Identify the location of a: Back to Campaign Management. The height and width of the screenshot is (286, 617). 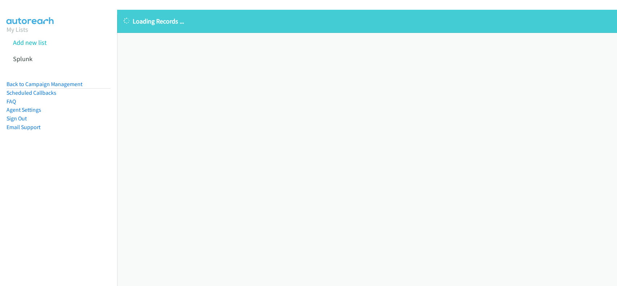
(44, 84).